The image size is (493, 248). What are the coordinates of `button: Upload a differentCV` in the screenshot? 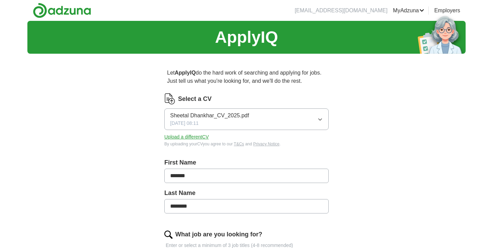 It's located at (186, 137).